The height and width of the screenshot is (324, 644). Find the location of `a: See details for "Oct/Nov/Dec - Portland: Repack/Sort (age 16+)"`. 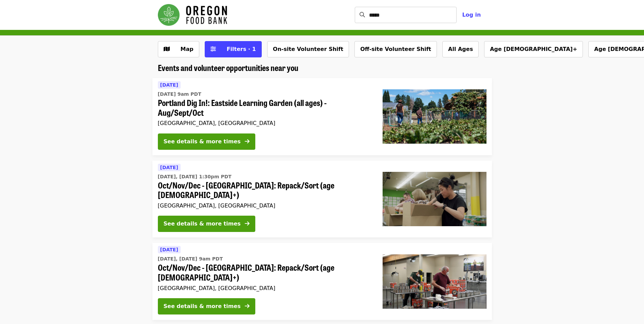

a: See details for "Oct/Nov/Dec - Portland: Repack/Sort (age 16+)" is located at coordinates (322, 282).